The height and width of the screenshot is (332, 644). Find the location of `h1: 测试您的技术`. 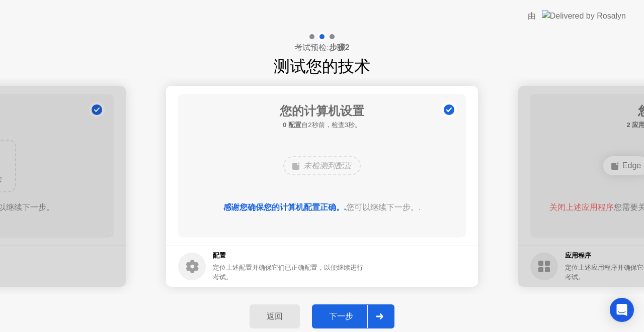

h1: 测试您的技术 is located at coordinates (322, 67).